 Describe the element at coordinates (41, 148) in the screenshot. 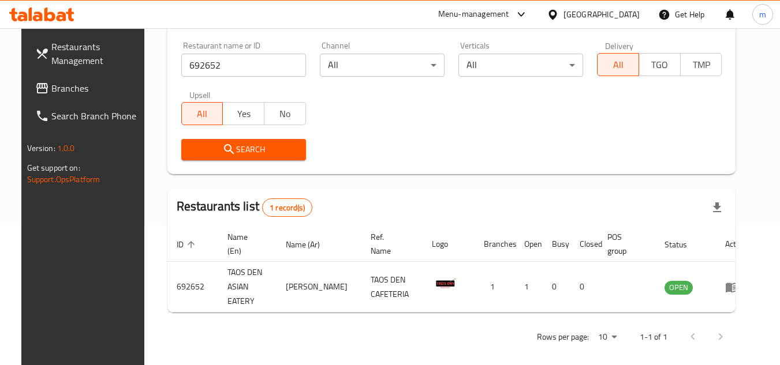

I see `span: Version:` at that location.